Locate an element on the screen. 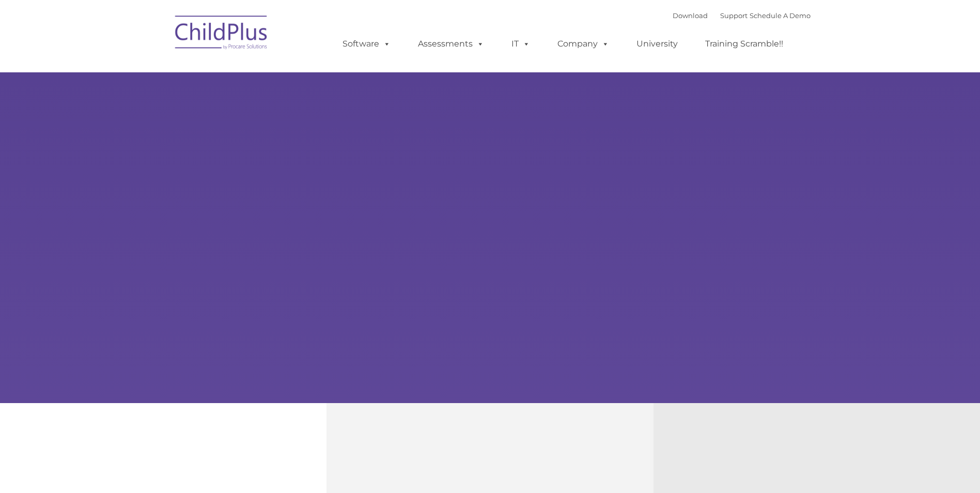  a: Schedule A Demo is located at coordinates (780, 15).